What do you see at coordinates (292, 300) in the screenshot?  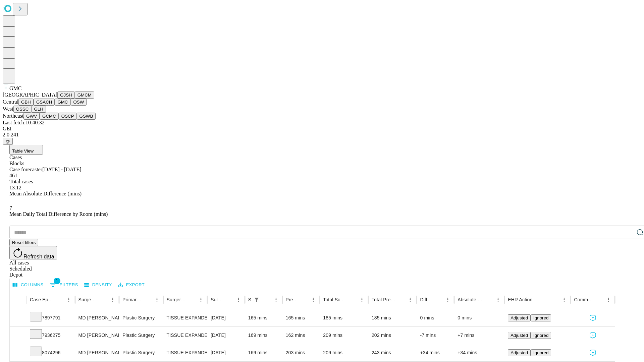 I see `div: Predicted In Room Duration` at bounding box center [292, 300].